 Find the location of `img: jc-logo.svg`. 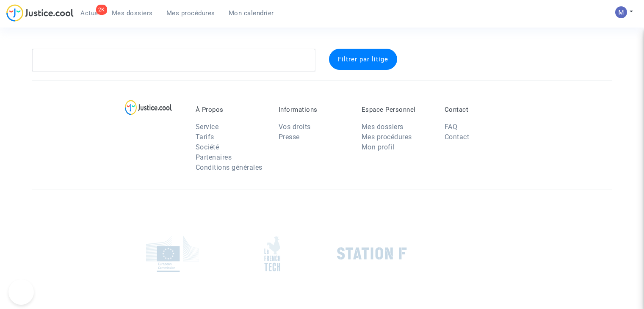

img: jc-logo.svg is located at coordinates (40, 12).